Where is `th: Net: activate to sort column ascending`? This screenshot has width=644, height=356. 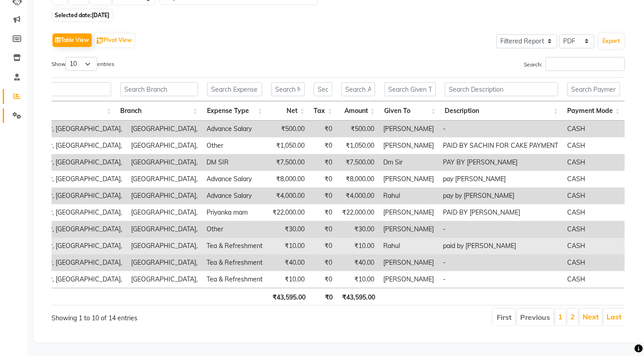
th: Net: activate to sort column ascending is located at coordinates (288, 111).